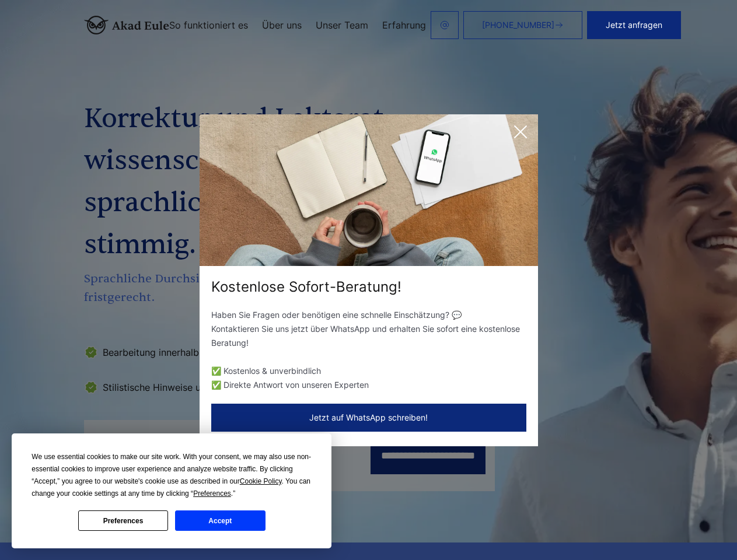  I want to click on a: Unser Team, so click(342, 25).